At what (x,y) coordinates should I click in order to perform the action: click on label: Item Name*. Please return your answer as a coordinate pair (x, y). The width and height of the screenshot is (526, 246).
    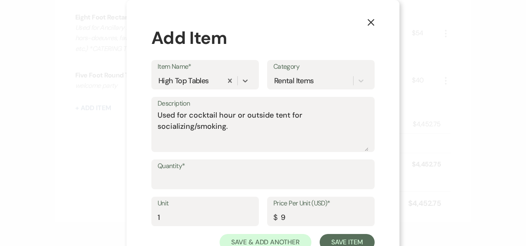
    Looking at the image, I should click on (205, 67).